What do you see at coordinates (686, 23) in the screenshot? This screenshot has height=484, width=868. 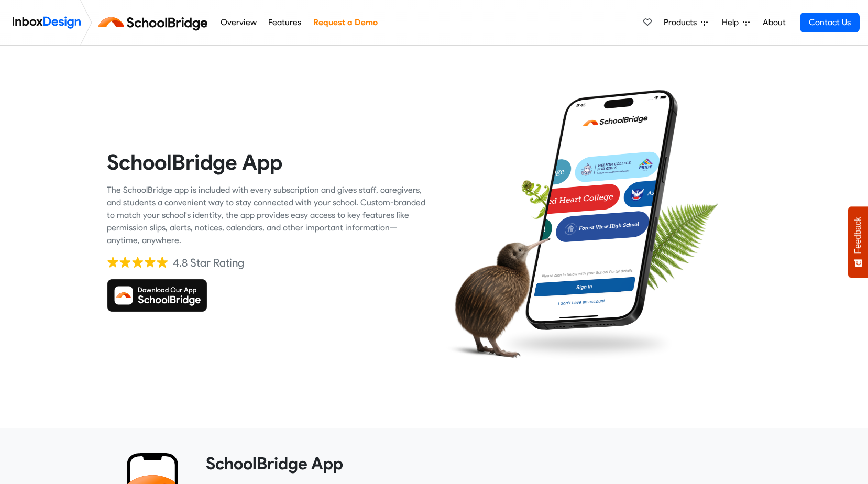 I see `a: Products` at bounding box center [686, 23].